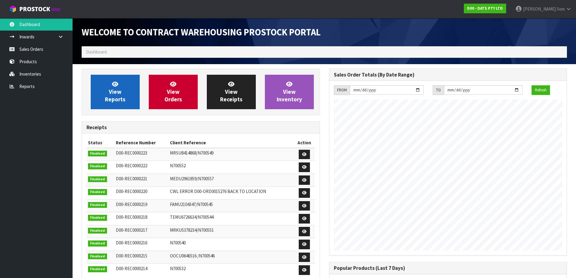 The image size is (576, 278). What do you see at coordinates (131, 204) in the screenshot?
I see `span: D00-REC0000219` at bounding box center [131, 204].